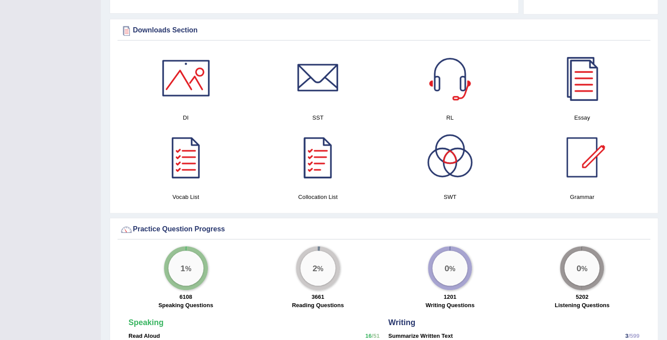 The height and width of the screenshot is (340, 667). What do you see at coordinates (582, 305) in the screenshot?
I see `label: Listening Questions` at bounding box center [582, 305].